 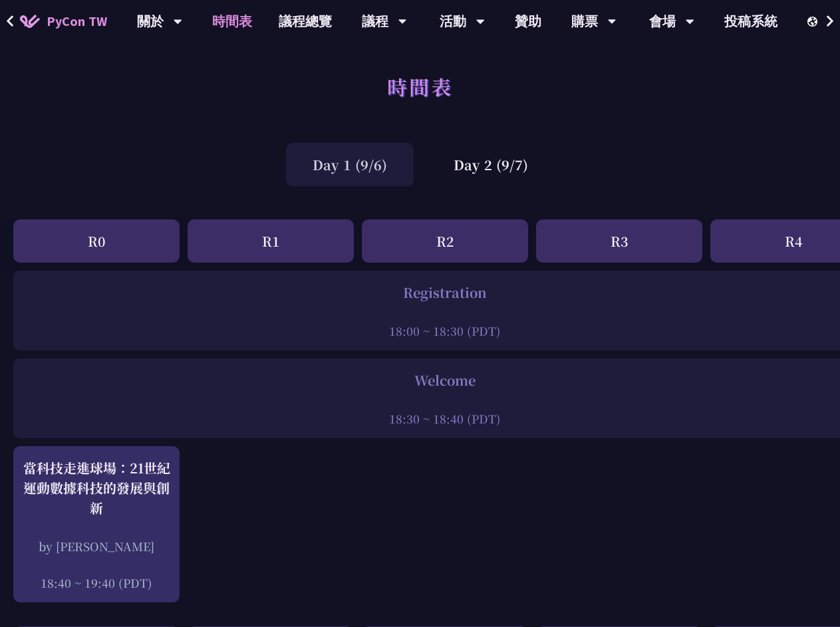 I want to click on div: Day 1 (9/6), so click(x=349, y=164).